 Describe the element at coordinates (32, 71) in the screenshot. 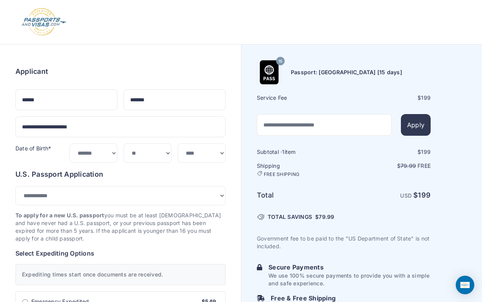

I see `h6: Applicant` at that location.